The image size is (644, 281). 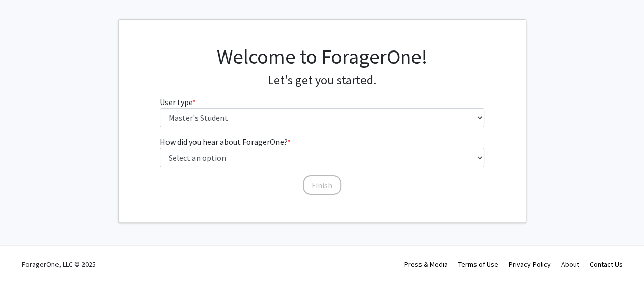 What do you see at coordinates (321, 57) in the screenshot?
I see `h1: Welcome to ForagerOne!` at bounding box center [321, 57].